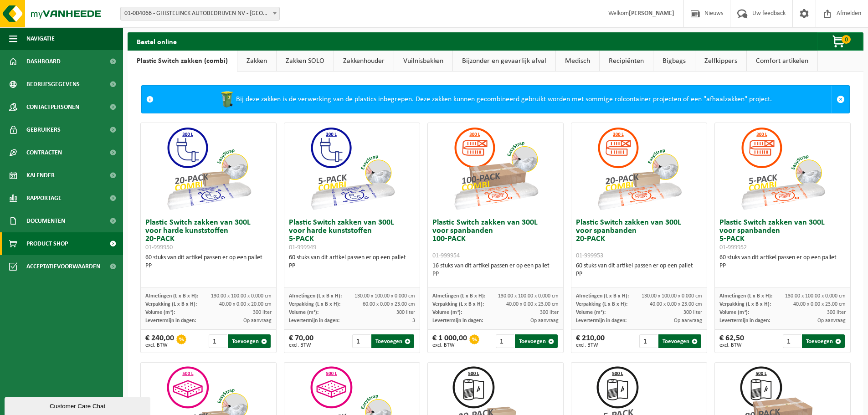 Image resolution: width=868 pixels, height=415 pixels. I want to click on span: Kalender, so click(40, 176).